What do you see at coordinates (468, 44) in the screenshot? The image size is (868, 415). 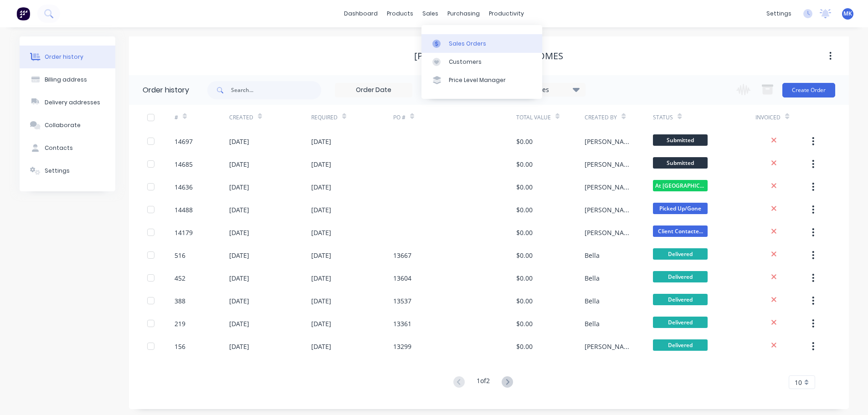 I see `div: Sales Orders` at bounding box center [468, 44].